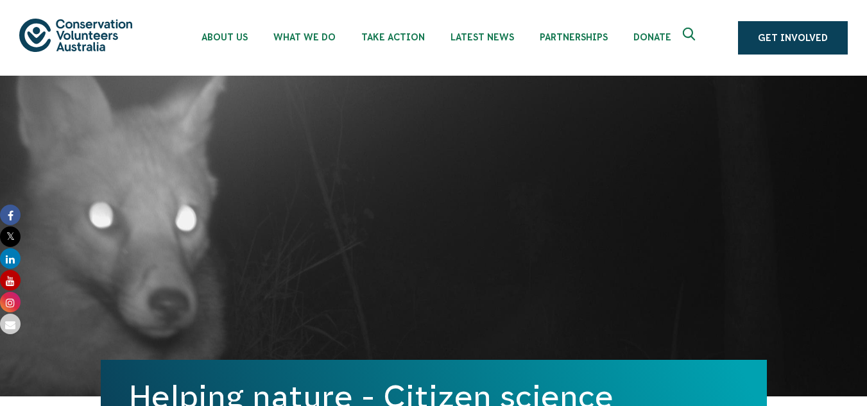 This screenshot has height=406, width=867. Describe the element at coordinates (393, 37) in the screenshot. I see `span: Take Action` at that location.